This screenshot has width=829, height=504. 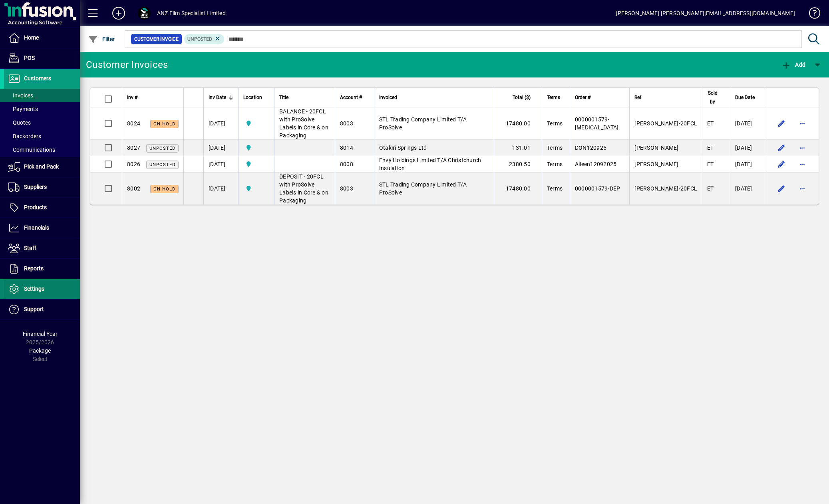 I want to click on a: Quotes, so click(x=42, y=123).